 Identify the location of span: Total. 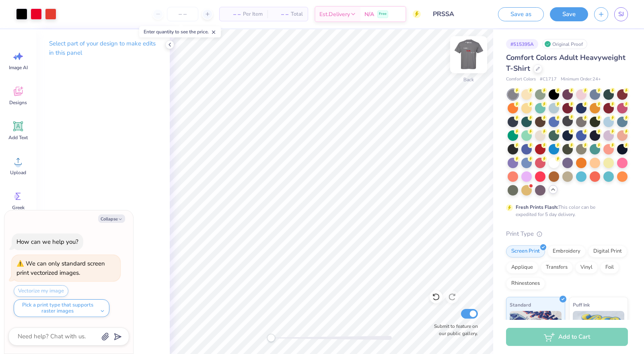
(297, 14).